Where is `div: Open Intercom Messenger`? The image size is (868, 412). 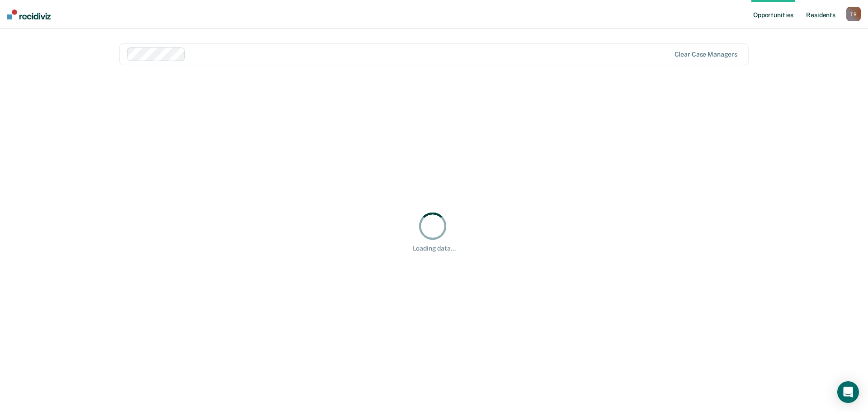 div: Open Intercom Messenger is located at coordinates (848, 392).